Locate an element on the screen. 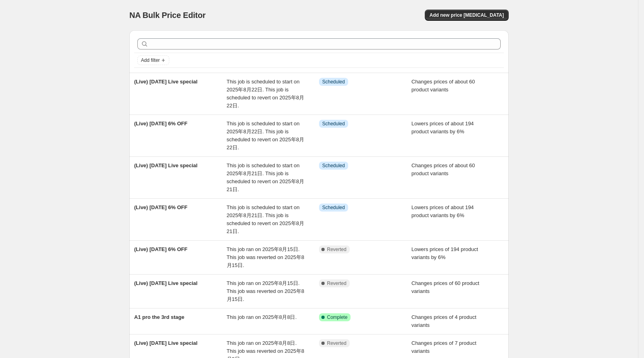 This screenshot has width=644, height=358. span: Lowers prices of 194 product variants by 6% is located at coordinates (445, 253).